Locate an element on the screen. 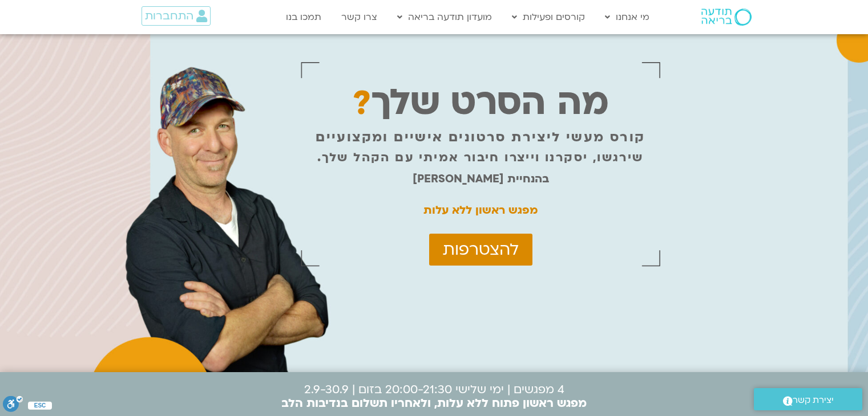 Image resolution: width=868 pixels, height=416 pixels. a: צרו קשר is located at coordinates (359, 17).